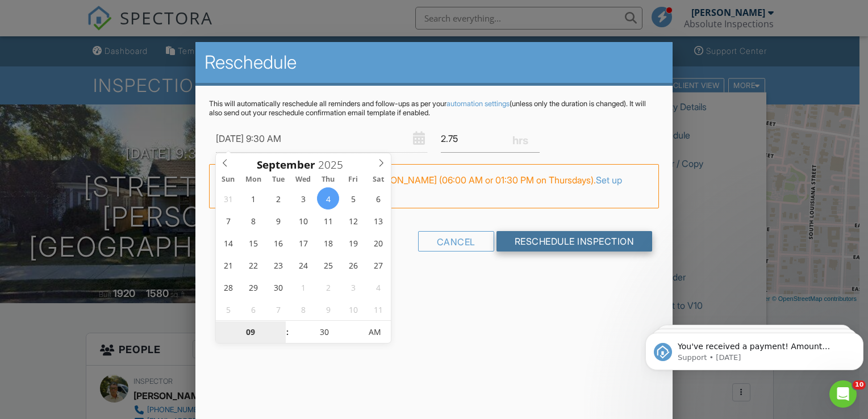 The image size is (868, 419). Describe the element at coordinates (22, 43) in the screenshot. I see `img: Profile image for Support` at that location.